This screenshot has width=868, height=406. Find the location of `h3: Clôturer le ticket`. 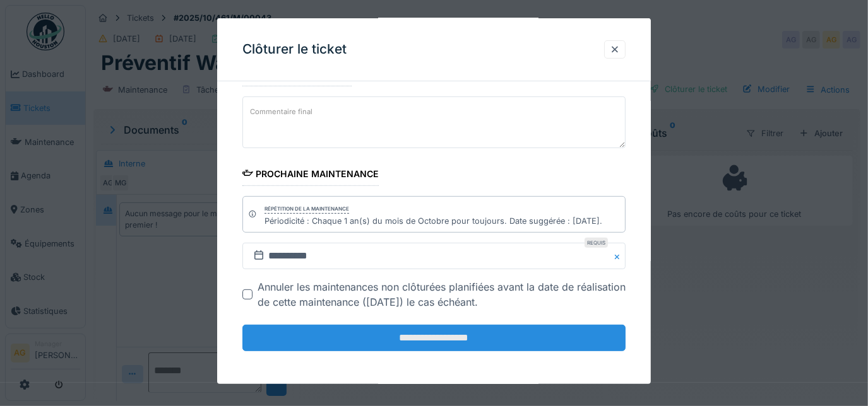

h3: Clôturer le ticket is located at coordinates (294, 49).